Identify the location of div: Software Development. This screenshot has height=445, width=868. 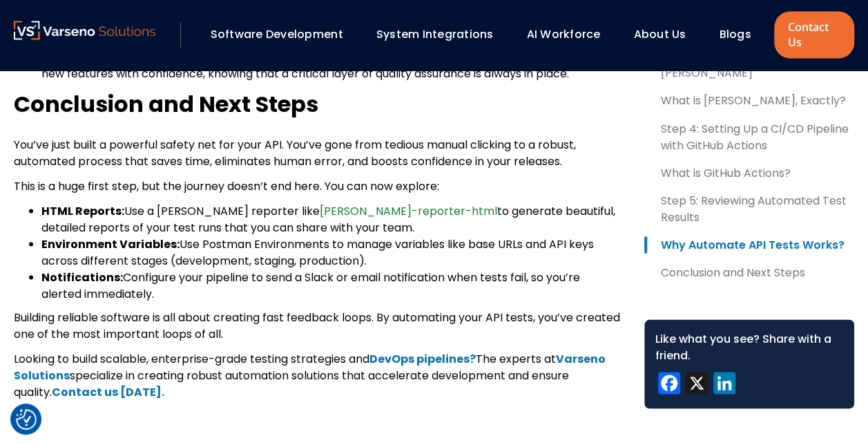
(283, 34).